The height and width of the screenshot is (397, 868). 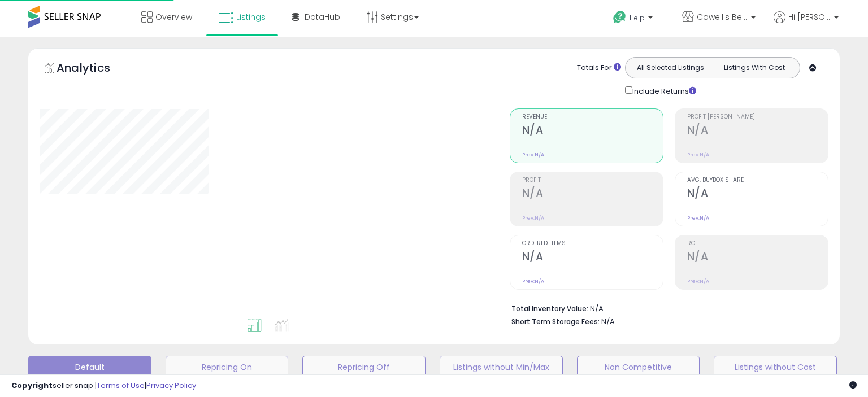 What do you see at coordinates (775, 367) in the screenshot?
I see `button: Listings without Cost` at bounding box center [775, 367].